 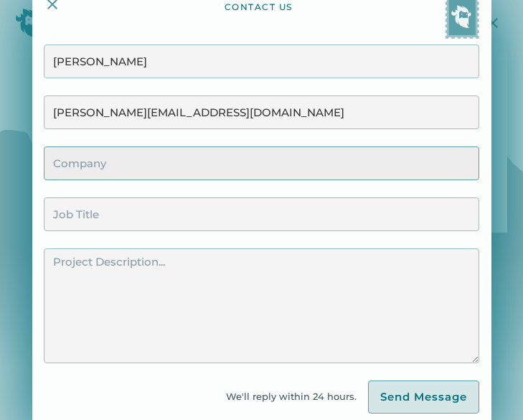 What do you see at coordinates (262, 229) in the screenshot?
I see `form: Contact Form` at bounding box center [262, 229].